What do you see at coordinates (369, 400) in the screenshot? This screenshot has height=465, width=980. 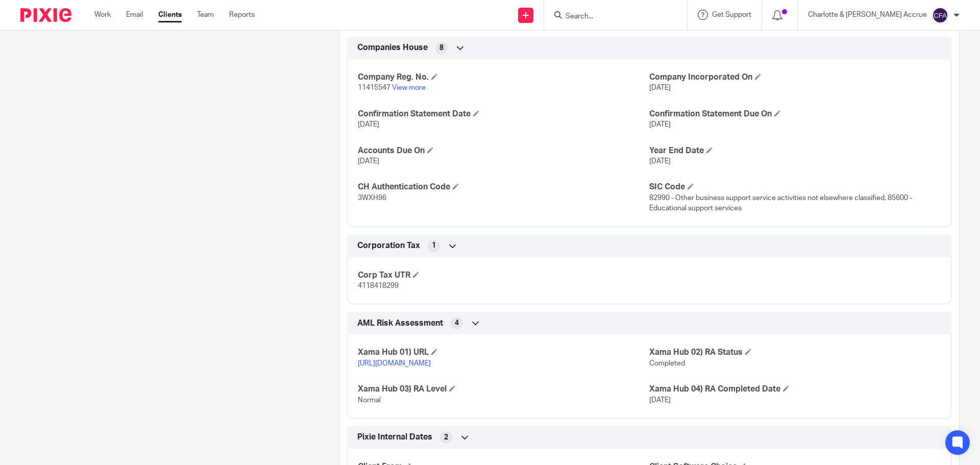 I see `span: Normal` at bounding box center [369, 400].